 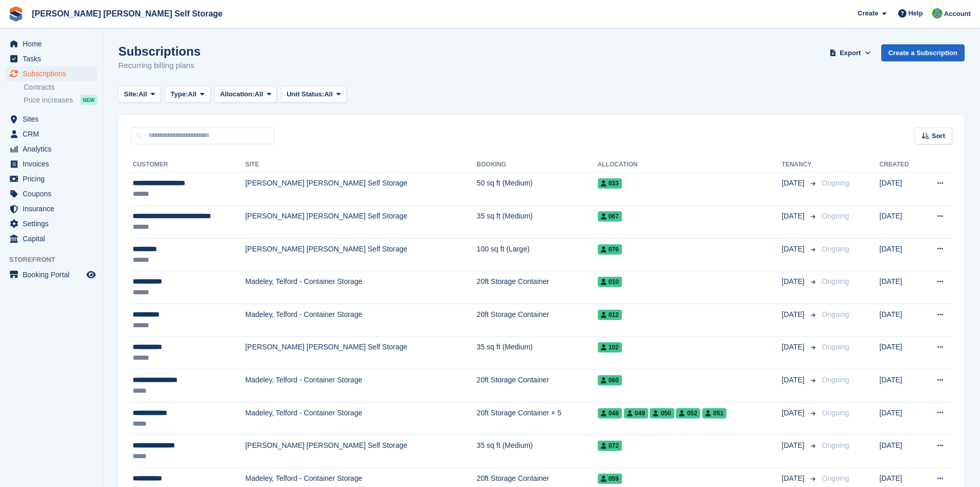 I want to click on button: Type: All, so click(x=188, y=94).